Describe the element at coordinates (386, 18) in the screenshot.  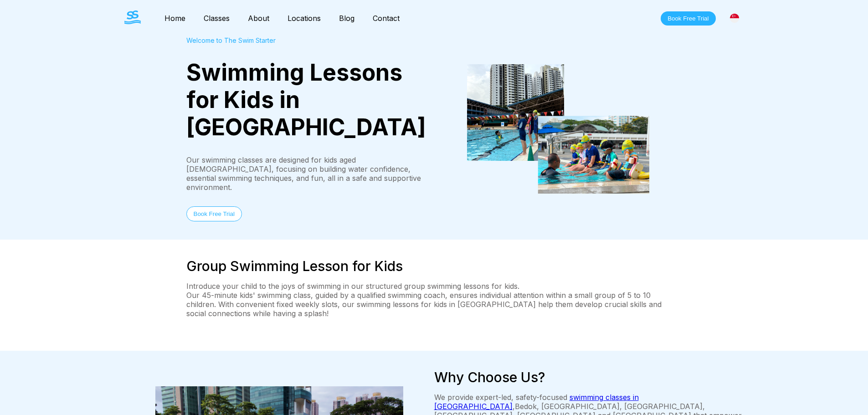
I see `a: Contact` at that location.